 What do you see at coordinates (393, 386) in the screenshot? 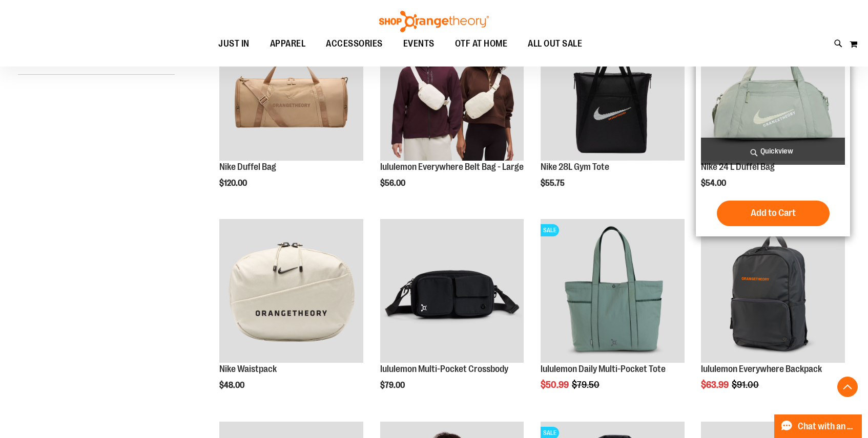
I see `span: $79.00` at bounding box center [393, 386].